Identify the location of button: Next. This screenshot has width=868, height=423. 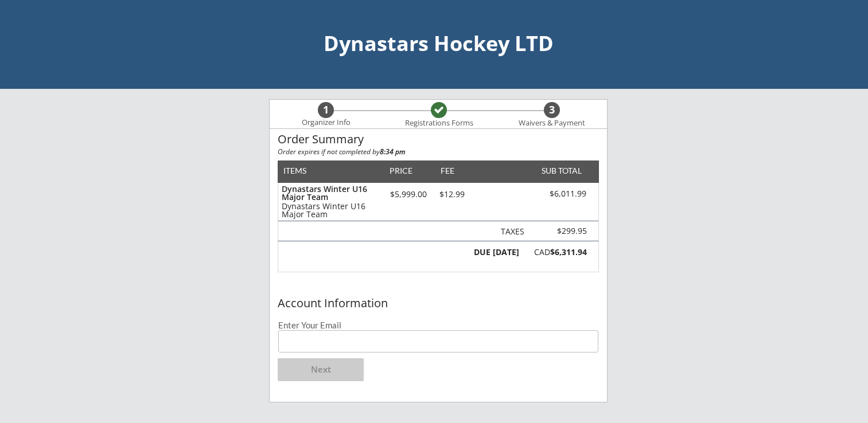
(321, 370).